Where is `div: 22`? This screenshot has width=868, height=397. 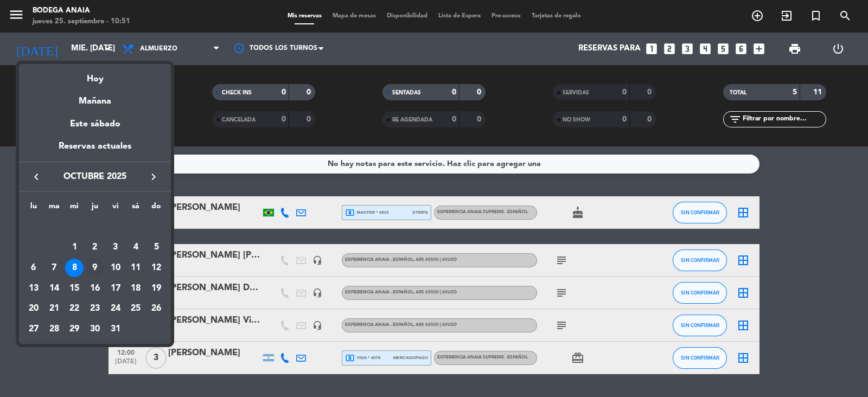
div: 22 is located at coordinates (75, 308).